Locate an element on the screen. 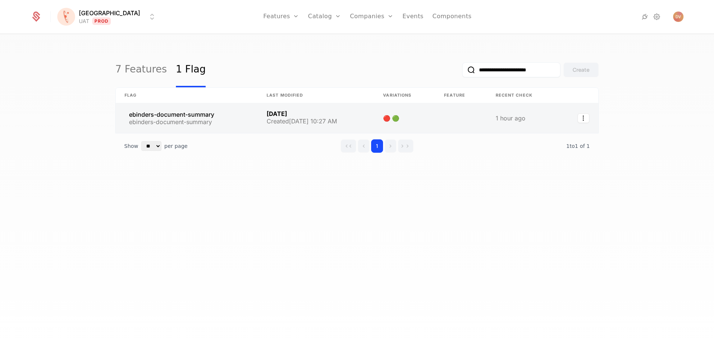 The image size is (714, 356). a: 7 Features is located at coordinates (141, 70).